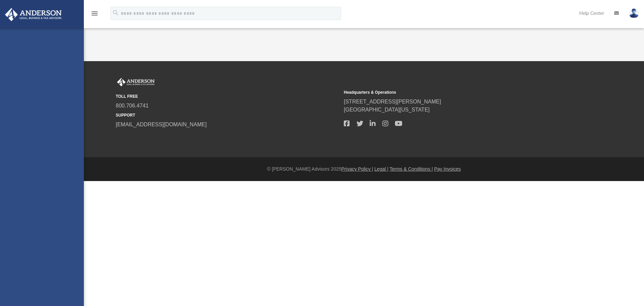 The width and height of the screenshot is (644, 306). What do you see at coordinates (132, 105) in the screenshot?
I see `a: 800.706.4741` at bounding box center [132, 105].